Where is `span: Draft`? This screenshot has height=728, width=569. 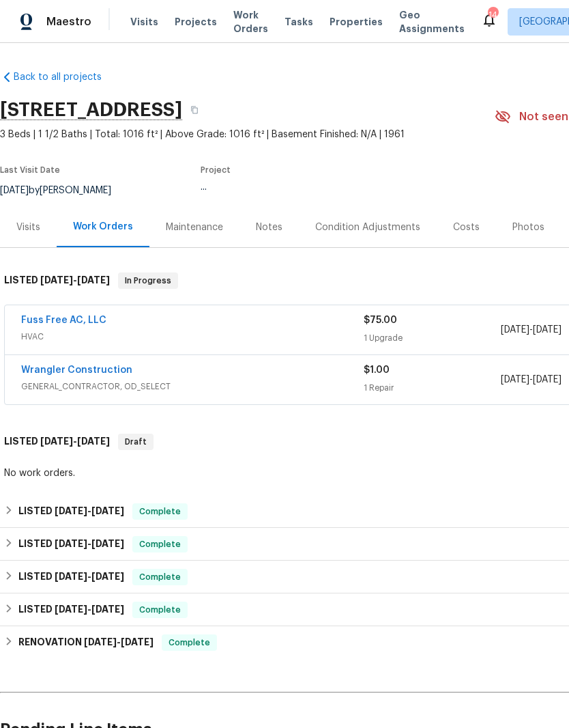
span: Draft is located at coordinates (136, 442).